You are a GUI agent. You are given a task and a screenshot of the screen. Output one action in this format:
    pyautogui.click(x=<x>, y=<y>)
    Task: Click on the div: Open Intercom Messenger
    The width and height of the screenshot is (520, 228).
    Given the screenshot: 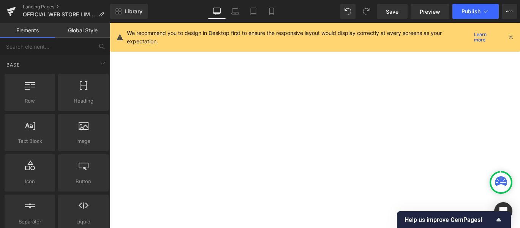 What is the action you would take?
    pyautogui.click(x=503, y=211)
    